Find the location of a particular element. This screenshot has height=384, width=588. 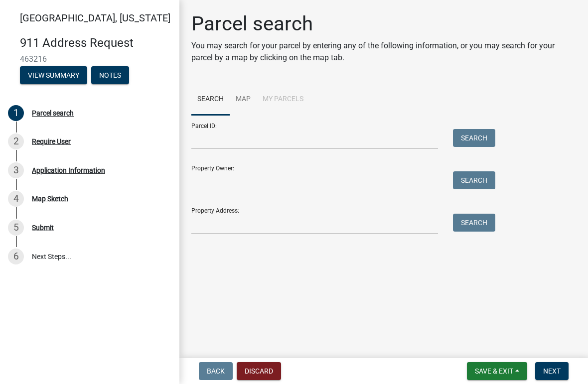

div: 5 is located at coordinates (16, 228).